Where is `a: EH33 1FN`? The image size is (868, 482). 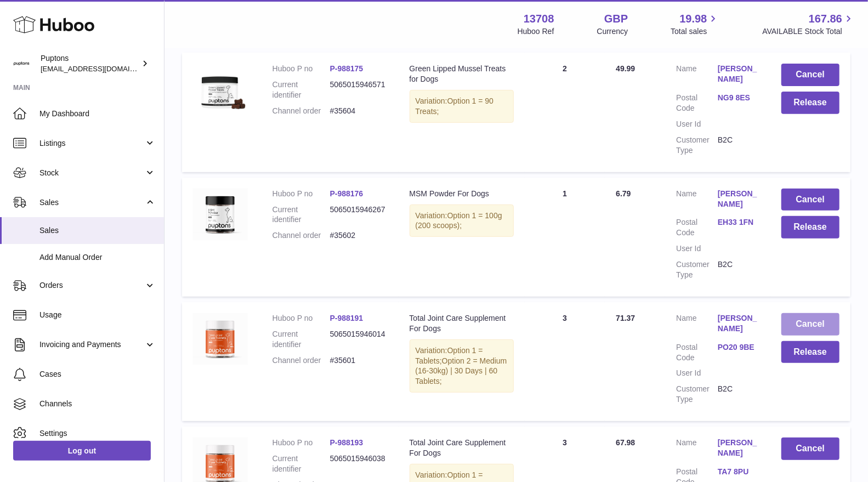 a: EH33 1FN is located at coordinates (738, 222).